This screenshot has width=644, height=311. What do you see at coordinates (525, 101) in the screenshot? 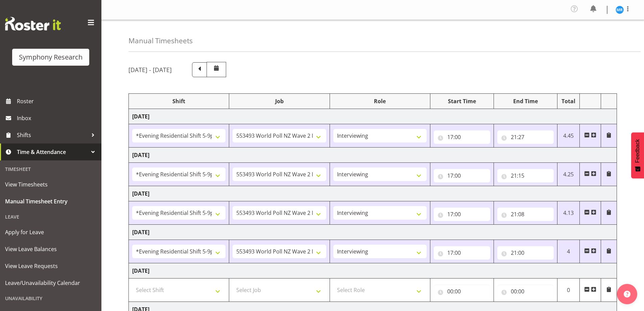
I see `div: End Time` at bounding box center [525, 101].